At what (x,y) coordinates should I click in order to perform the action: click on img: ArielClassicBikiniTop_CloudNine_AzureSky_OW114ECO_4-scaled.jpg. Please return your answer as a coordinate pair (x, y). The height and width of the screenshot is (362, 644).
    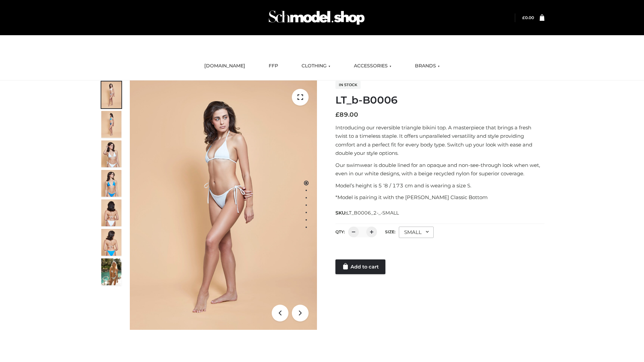
    Looking at the image, I should click on (112, 183).